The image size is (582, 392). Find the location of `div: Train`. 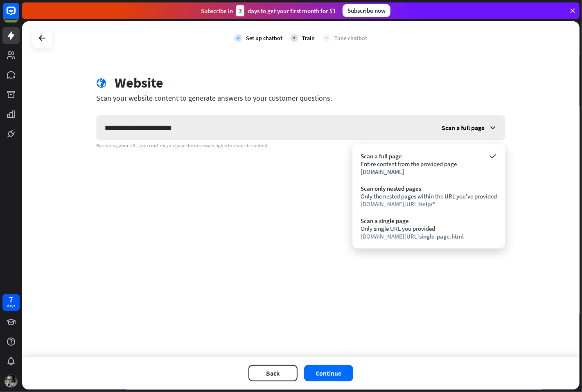

div: Train is located at coordinates (308, 38).